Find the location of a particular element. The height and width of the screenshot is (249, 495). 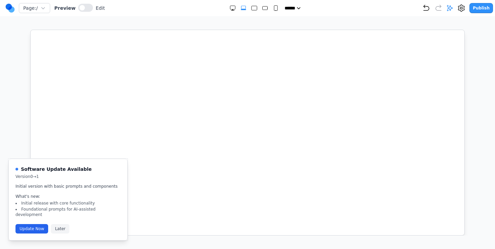

button: Page:/ is located at coordinates (34, 8).